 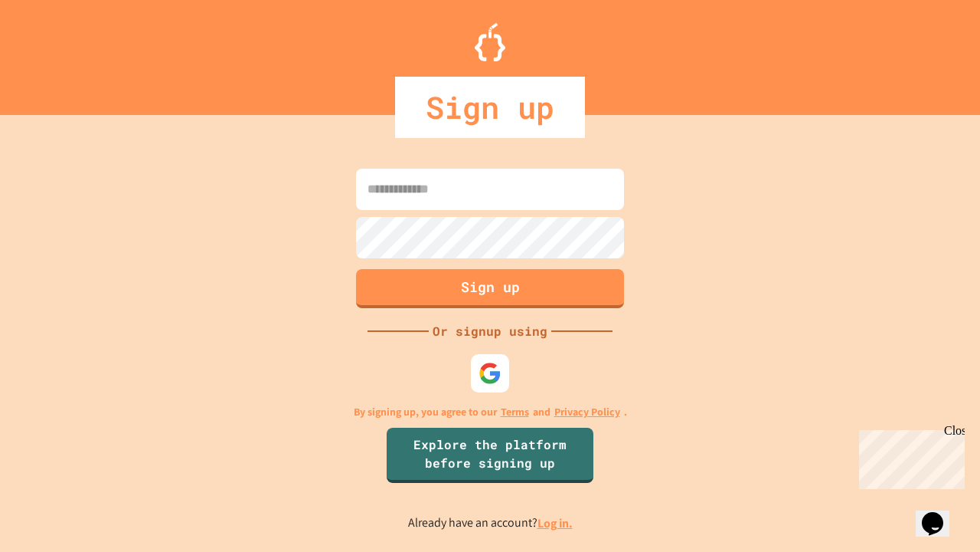 I want to click on p: Already have an account?, so click(x=490, y=523).